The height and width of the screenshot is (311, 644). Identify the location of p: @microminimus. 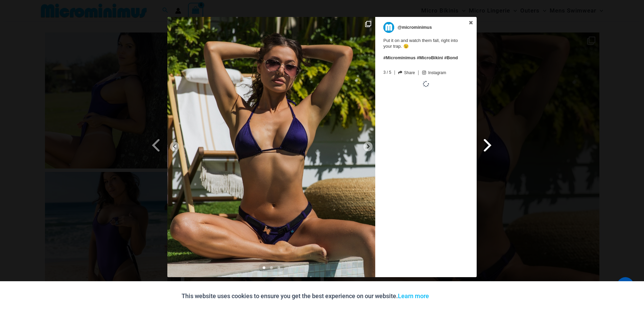
(415, 28).